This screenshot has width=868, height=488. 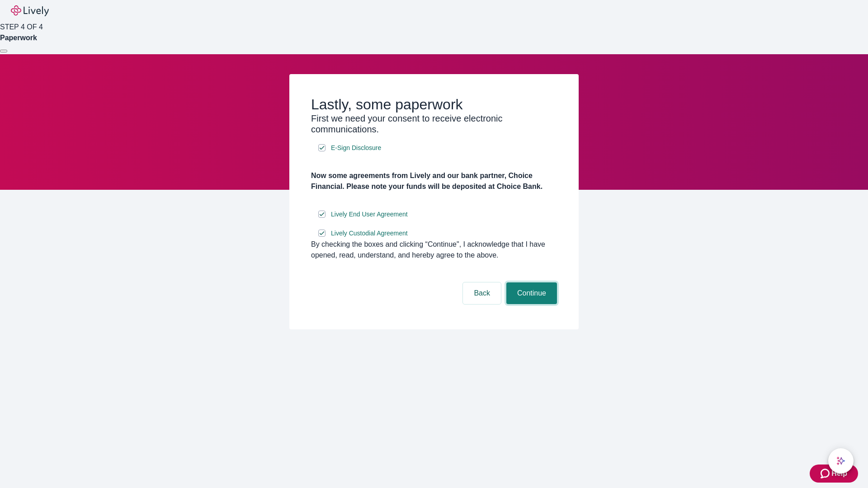 What do you see at coordinates (434, 104) in the screenshot?
I see `h2: Lastly, some paperwork` at bounding box center [434, 104].